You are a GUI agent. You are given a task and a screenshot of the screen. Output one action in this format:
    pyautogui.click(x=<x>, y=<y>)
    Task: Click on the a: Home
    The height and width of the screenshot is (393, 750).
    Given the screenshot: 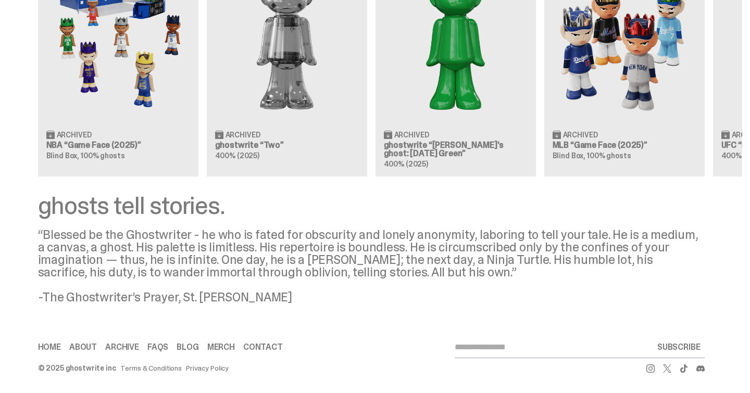 What is the action you would take?
    pyautogui.click(x=49, y=347)
    